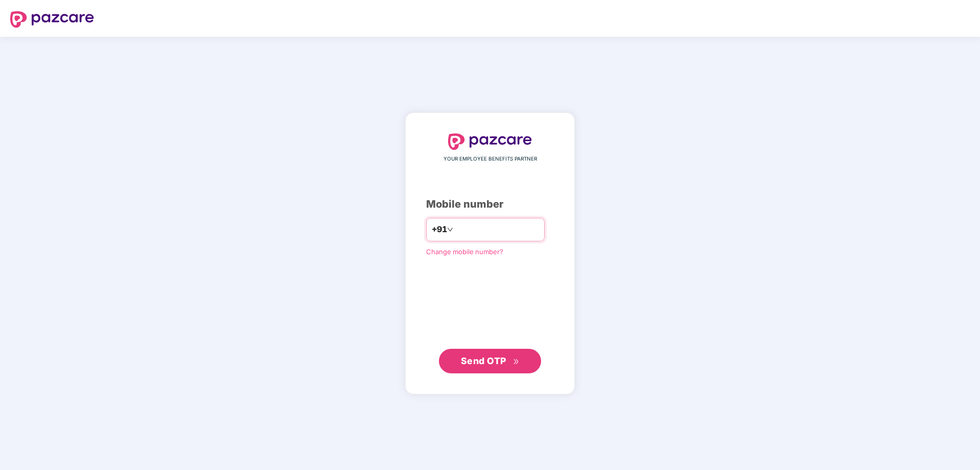 This screenshot has height=470, width=980. Describe the element at coordinates (516, 361) in the screenshot. I see `span: double-right` at that location.